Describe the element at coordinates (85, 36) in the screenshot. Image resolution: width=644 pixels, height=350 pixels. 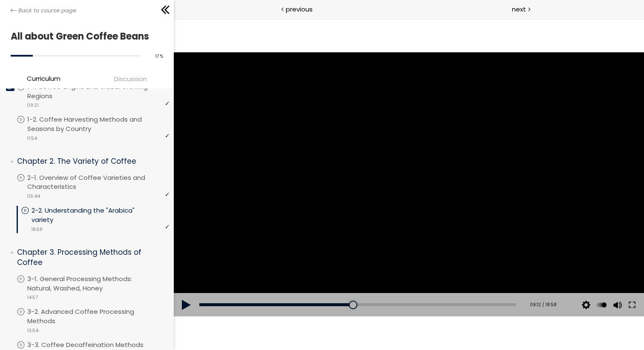
I see `h1: All about Green Coffee Beans` at that location.